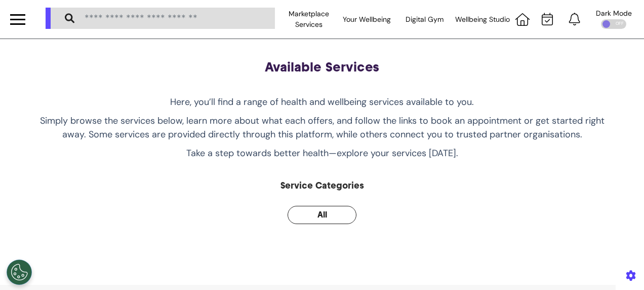  I want to click on p: Simply browse the services below, learn more about what each offers, and follow the links to book..., so click(322, 128).